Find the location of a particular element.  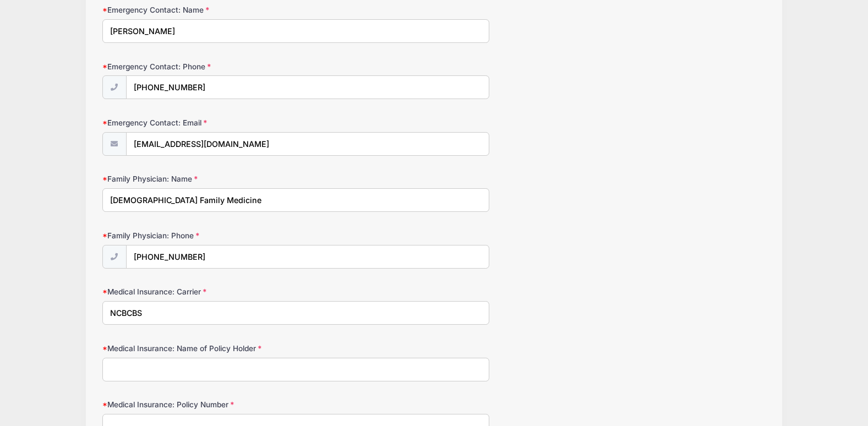

label: Medical Insurance: Name of Policy Holder is located at coordinates (213, 349).